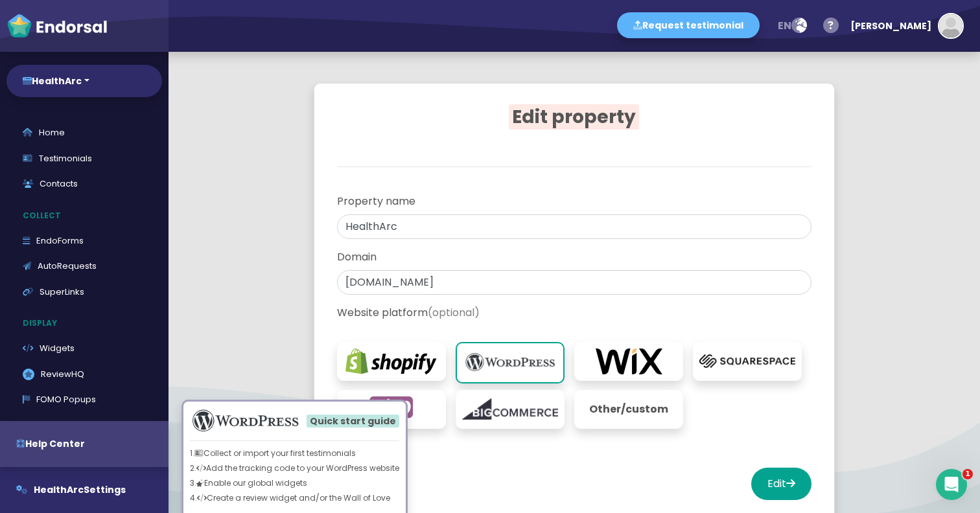  I want to click on span: en, so click(784, 25).